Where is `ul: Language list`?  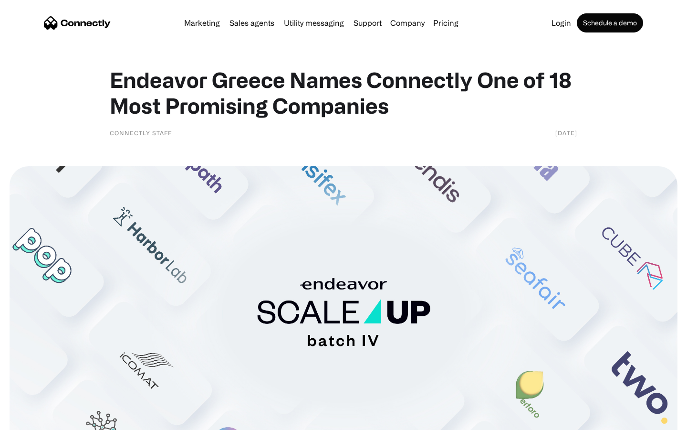 ul: Language list is located at coordinates (38, 420).